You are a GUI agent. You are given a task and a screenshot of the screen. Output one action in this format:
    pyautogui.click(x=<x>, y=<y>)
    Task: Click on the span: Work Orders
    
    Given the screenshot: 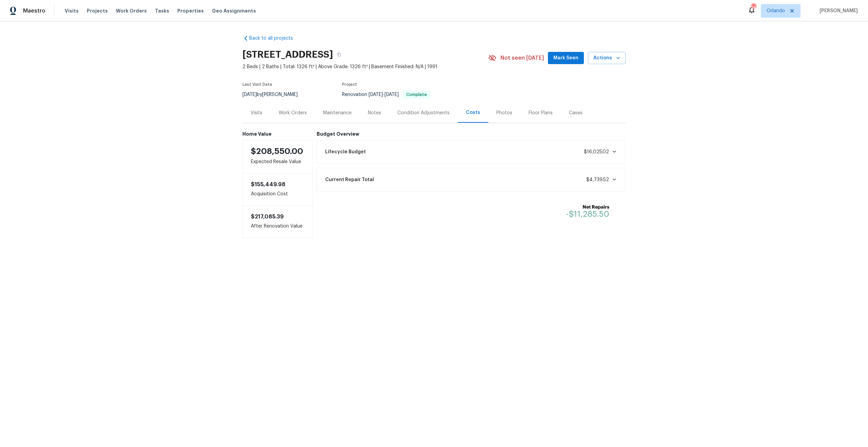 What is the action you would take?
    pyautogui.click(x=131, y=11)
    